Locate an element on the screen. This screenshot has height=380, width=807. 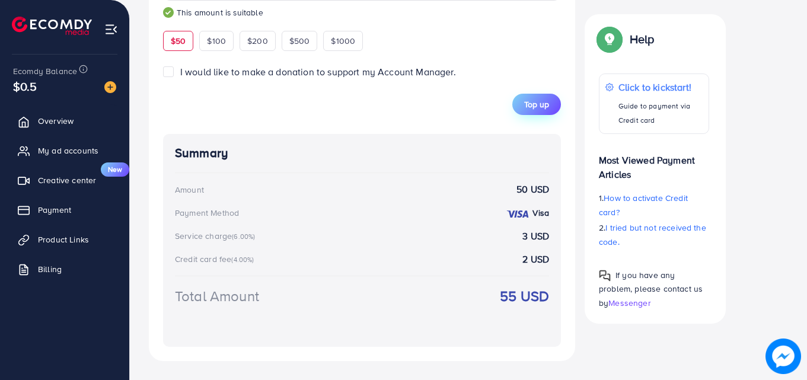
a: My ad accounts is located at coordinates (65, 151).